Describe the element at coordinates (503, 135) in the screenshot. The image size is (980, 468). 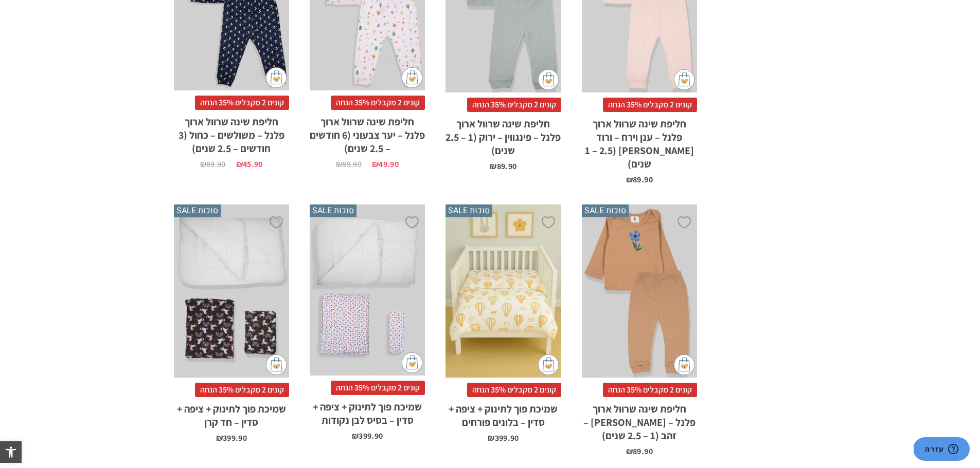
I see `h2: חליפת שינה שרוול ארוך פלנל – פינגווין – ירוק (1 – 2.5 שנים)` at that location.